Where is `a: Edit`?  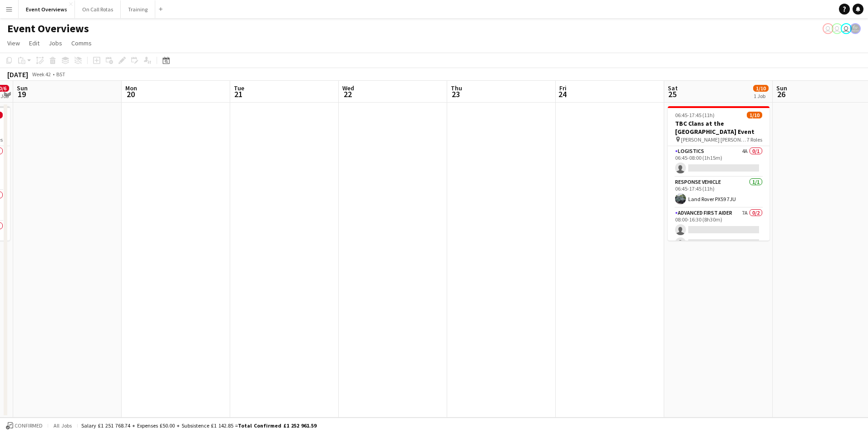
a: Edit is located at coordinates (34, 43).